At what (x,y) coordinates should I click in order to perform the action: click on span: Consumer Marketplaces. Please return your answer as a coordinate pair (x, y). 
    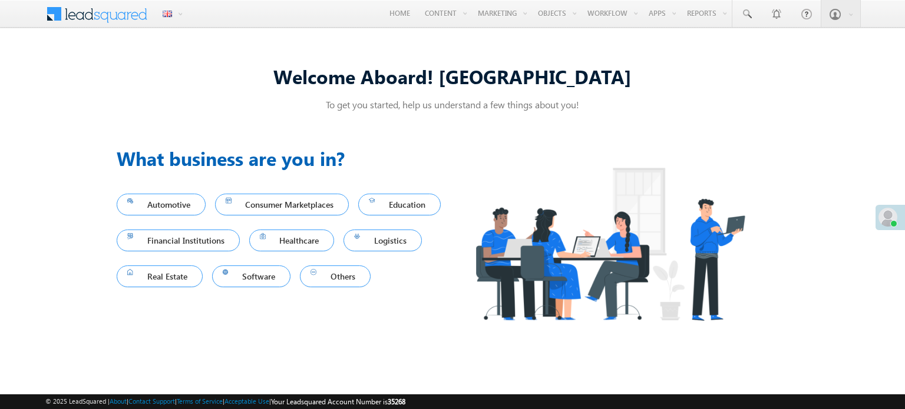
    Looking at the image, I should click on (282, 204).